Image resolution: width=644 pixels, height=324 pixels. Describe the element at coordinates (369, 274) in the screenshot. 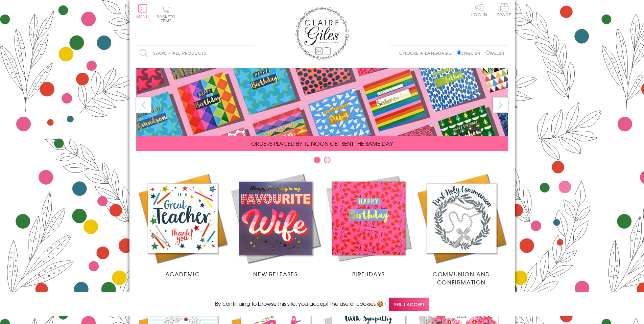

I see `span: Birthdays` at that location.